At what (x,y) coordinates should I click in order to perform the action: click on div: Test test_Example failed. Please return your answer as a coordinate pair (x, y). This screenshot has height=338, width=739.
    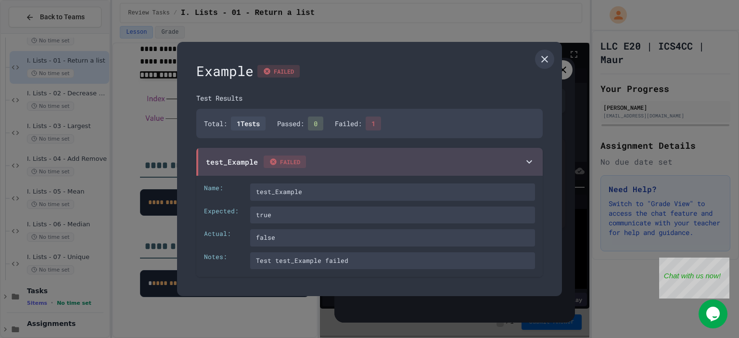
    Looking at the image, I should click on (393, 261).